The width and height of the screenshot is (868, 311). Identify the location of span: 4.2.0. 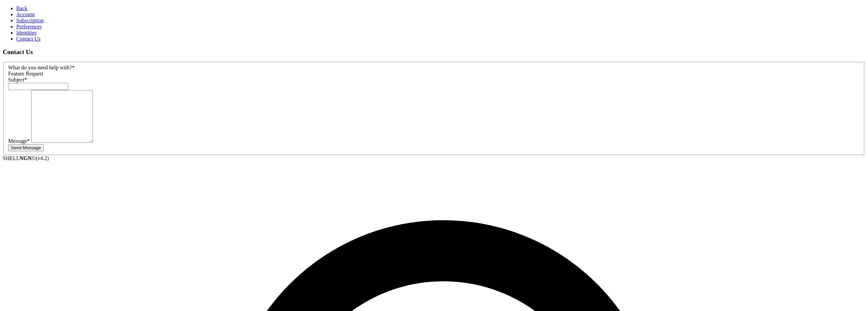
(42, 158).